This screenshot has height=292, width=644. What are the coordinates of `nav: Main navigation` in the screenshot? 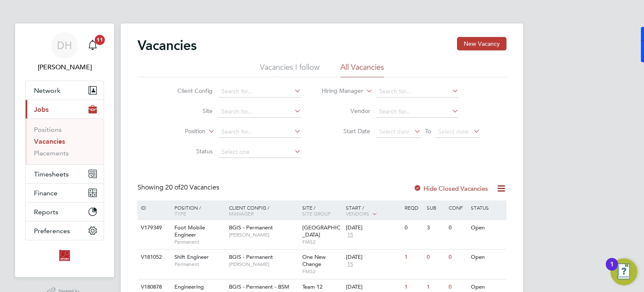 It's located at (64, 151).